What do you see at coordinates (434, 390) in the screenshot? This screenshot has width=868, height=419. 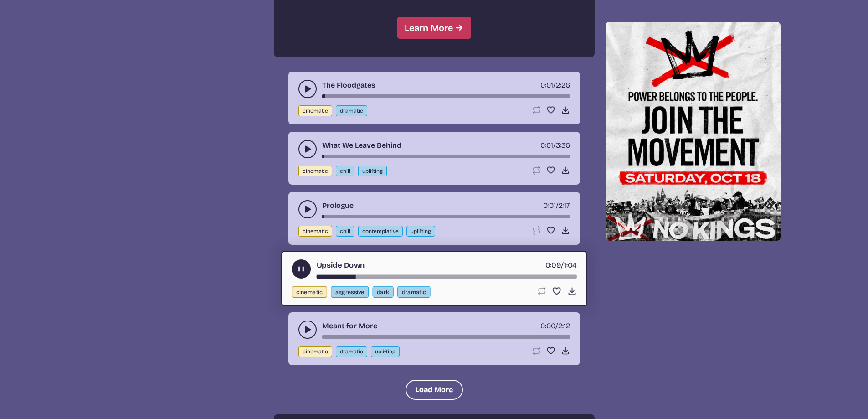 I see `button: Load More` at bounding box center [434, 390].